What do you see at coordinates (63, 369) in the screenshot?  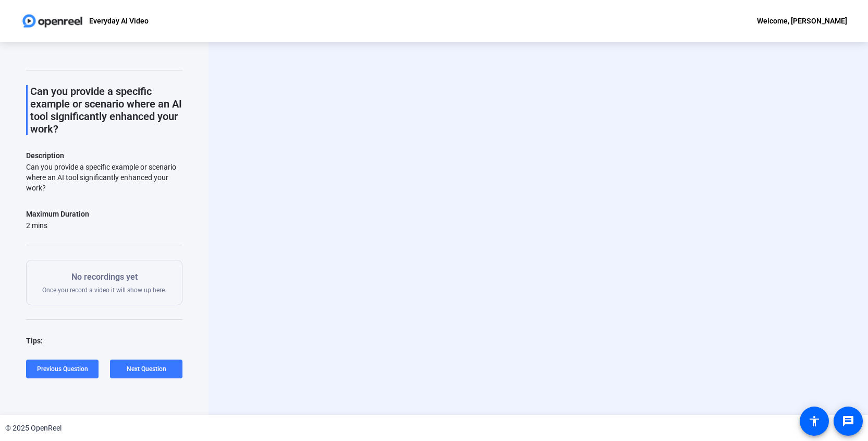 I see `span: Previous Question` at bounding box center [63, 369].